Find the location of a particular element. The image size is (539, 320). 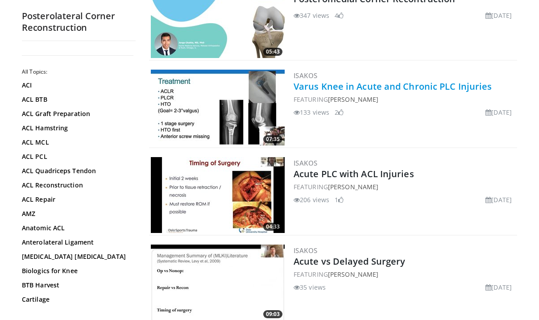

span: 05:43 is located at coordinates (273, 52).